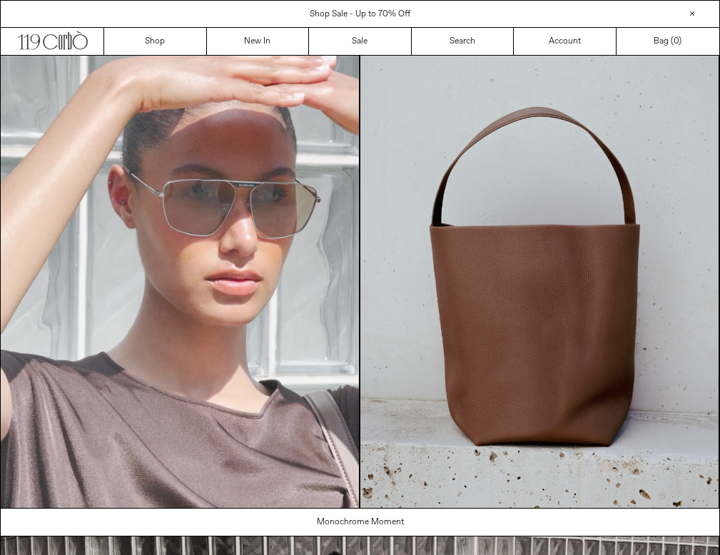 This screenshot has height=555, width=720. I want to click on a: Bag (), so click(668, 41).